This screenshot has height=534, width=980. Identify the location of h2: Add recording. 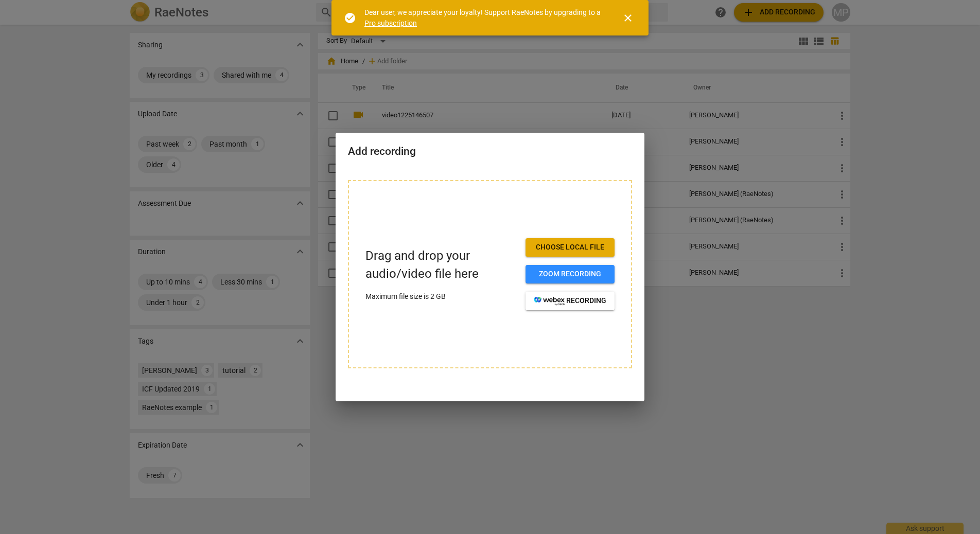
(490, 151).